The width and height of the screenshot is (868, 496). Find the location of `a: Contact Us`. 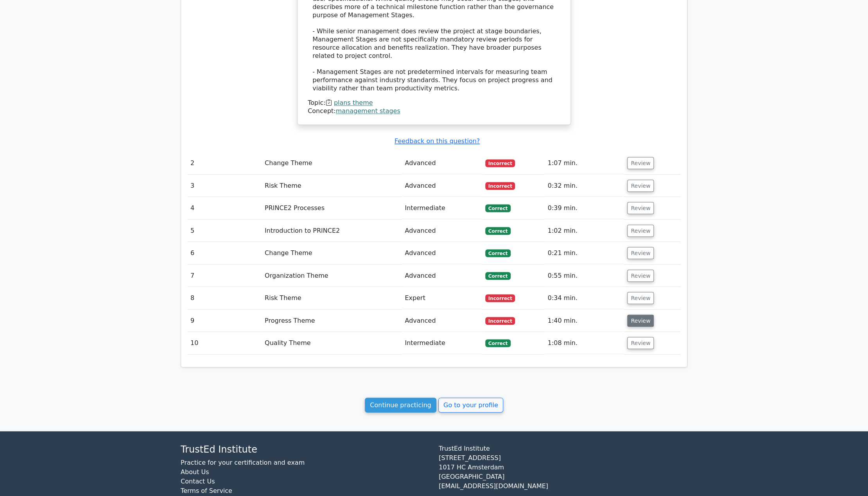

a: Contact Us is located at coordinates (198, 480).